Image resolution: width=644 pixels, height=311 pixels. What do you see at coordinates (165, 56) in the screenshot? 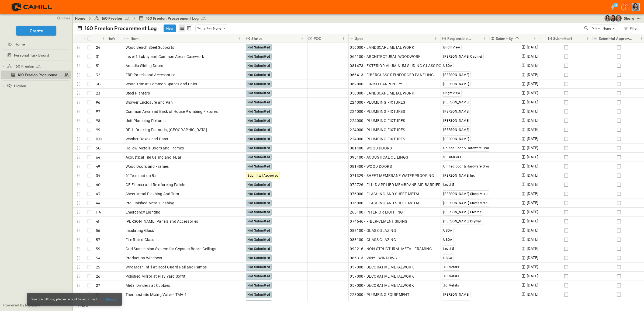
I see `span: Level 1 Lobby and Common Areas Casework` at bounding box center [165, 56].